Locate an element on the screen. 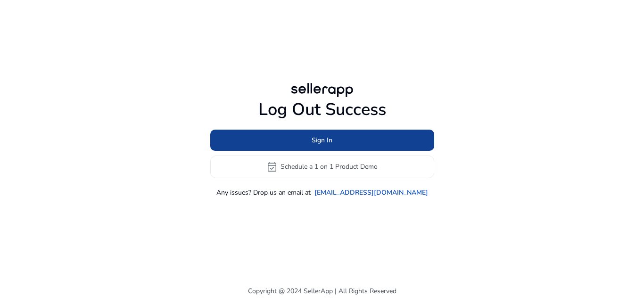  button: event_availableSchedule a 1 on 1 Product Demo is located at coordinates (322, 167).